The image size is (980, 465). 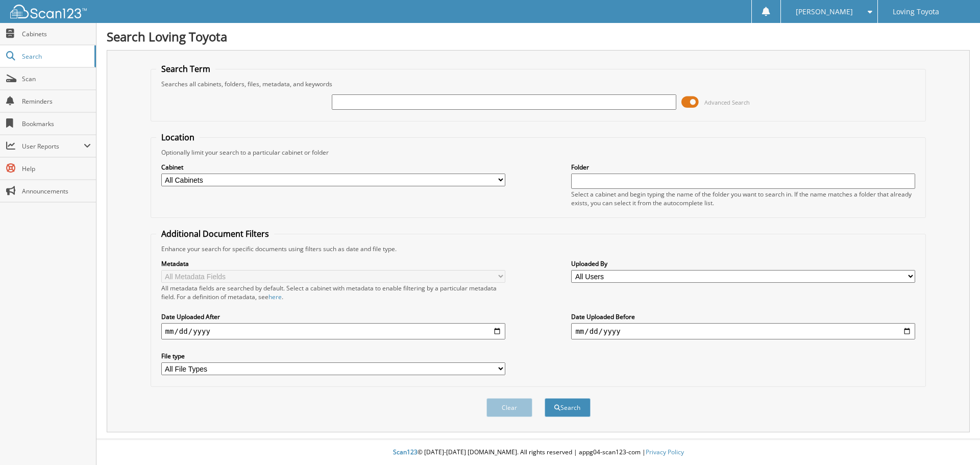 What do you see at coordinates (49, 12) in the screenshot?
I see `img: scan123-logo-white.svg` at bounding box center [49, 12].